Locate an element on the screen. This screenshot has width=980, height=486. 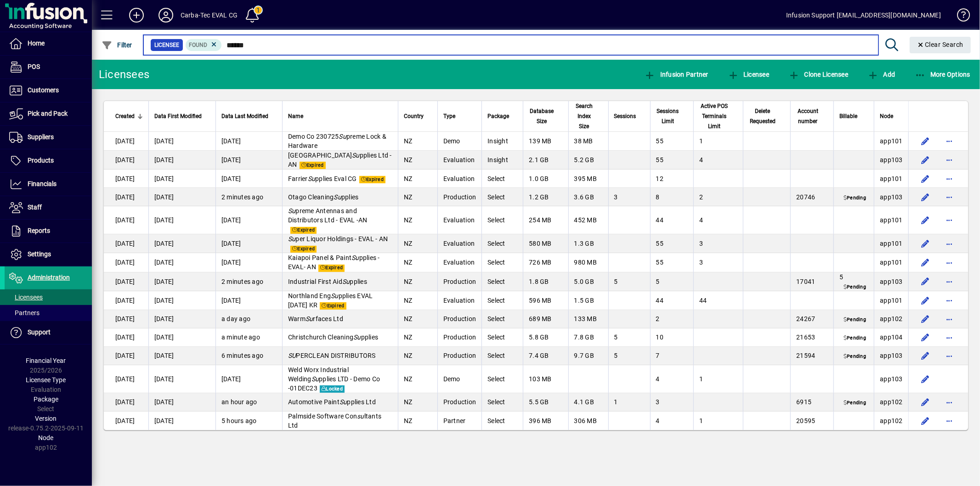
span: Found is located at coordinates (199, 45).